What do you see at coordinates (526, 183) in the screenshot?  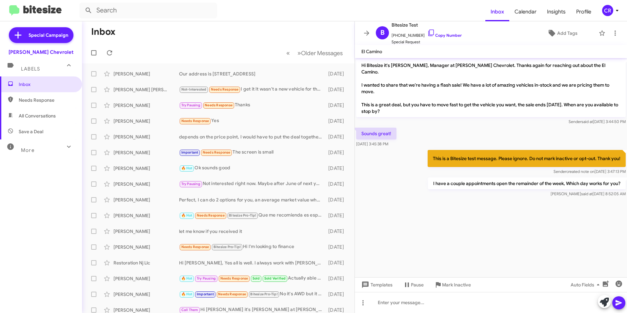 I see `p: I have a couple appointments open the remainder of the week, Which day works for you?` at bounding box center [526, 183].